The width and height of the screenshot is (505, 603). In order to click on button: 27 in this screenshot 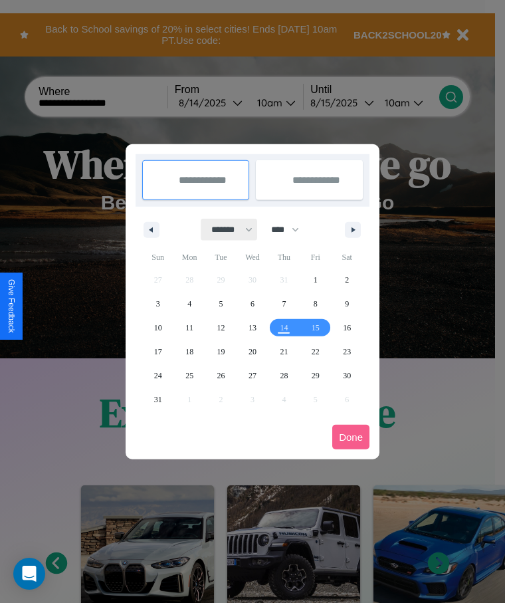, I will do `click(252, 375)`.